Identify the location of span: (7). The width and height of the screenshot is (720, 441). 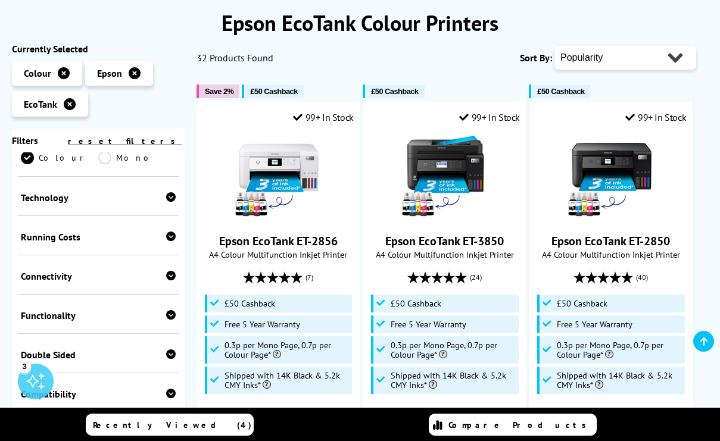
(309, 277).